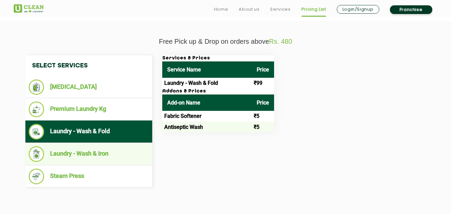  What do you see at coordinates (207, 127) in the screenshot?
I see `td: Antiseptic Wash` at bounding box center [207, 127].